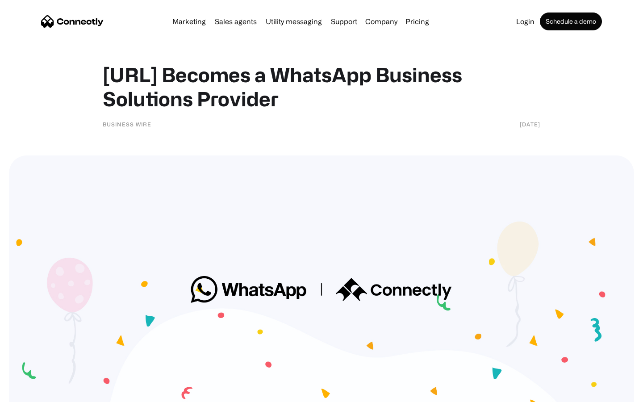  What do you see at coordinates (72, 21) in the screenshot?
I see `a: home` at bounding box center [72, 21].